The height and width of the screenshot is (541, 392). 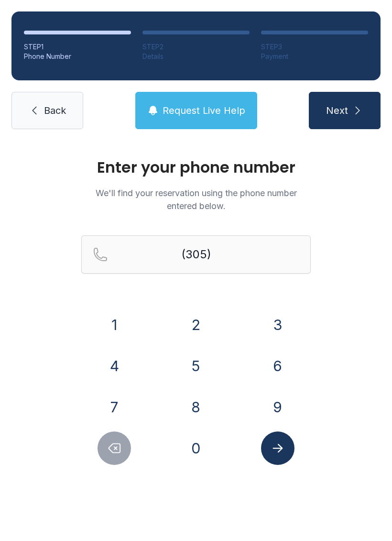 I want to click on button: 5, so click(x=196, y=366).